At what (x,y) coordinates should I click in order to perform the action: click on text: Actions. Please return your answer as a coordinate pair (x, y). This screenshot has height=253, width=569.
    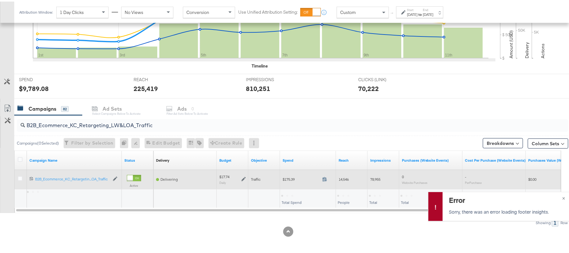
    Looking at the image, I should click on (543, 49).